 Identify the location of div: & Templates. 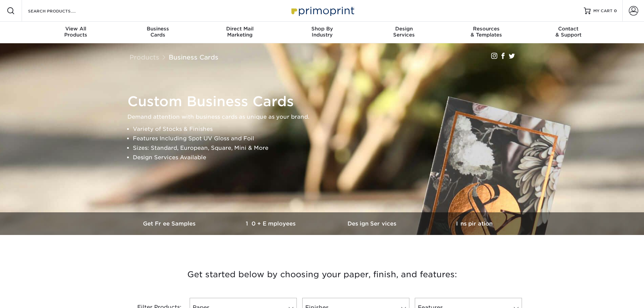
(486, 32).